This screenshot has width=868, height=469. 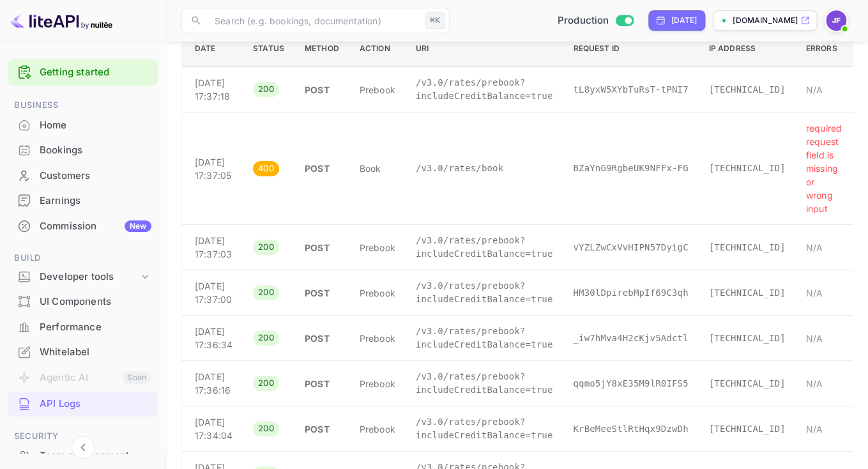 What do you see at coordinates (630, 168) in the screenshot?
I see `p: BZaYnG9RgbeUK9NFFx-FG` at bounding box center [630, 168].